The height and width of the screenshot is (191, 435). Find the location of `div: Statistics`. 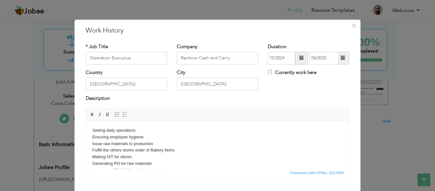

div: Statistics is located at coordinates (317, 173).